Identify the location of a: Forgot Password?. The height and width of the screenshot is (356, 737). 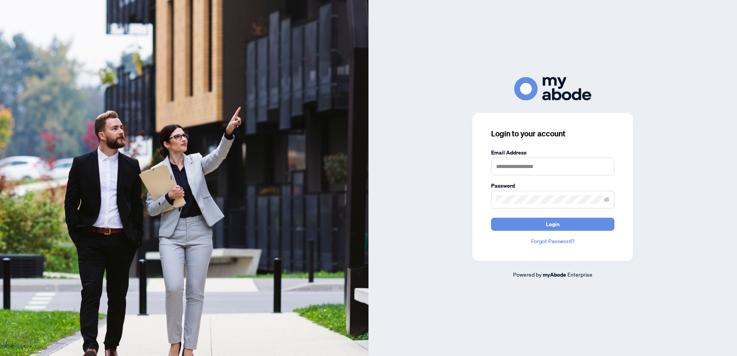
(553, 241).